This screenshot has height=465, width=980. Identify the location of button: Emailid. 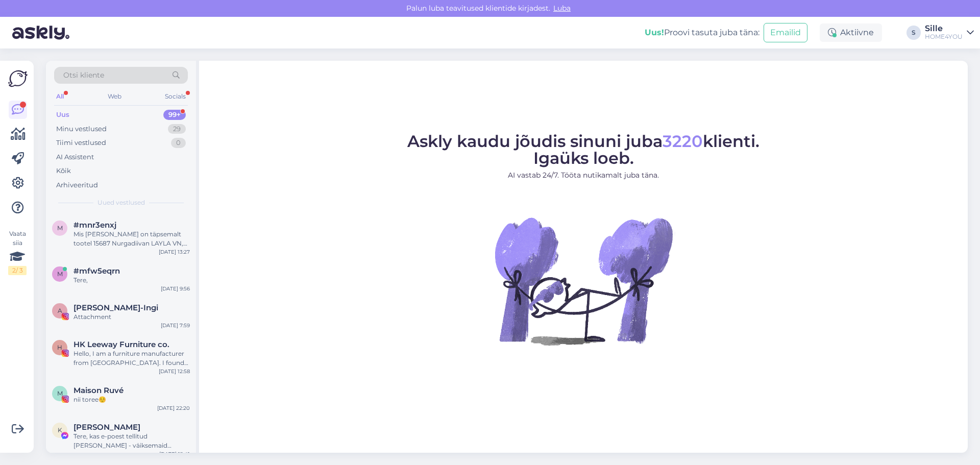
(786, 33).